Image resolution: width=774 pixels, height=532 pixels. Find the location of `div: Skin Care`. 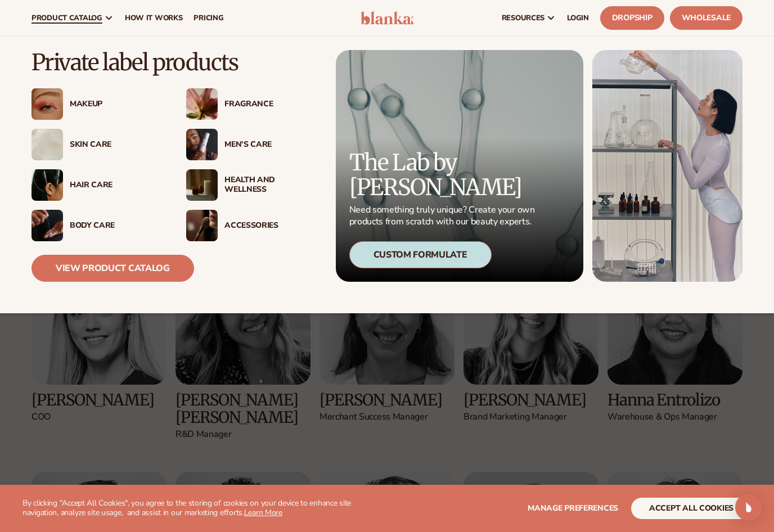

div: Skin Care is located at coordinates (116, 144).